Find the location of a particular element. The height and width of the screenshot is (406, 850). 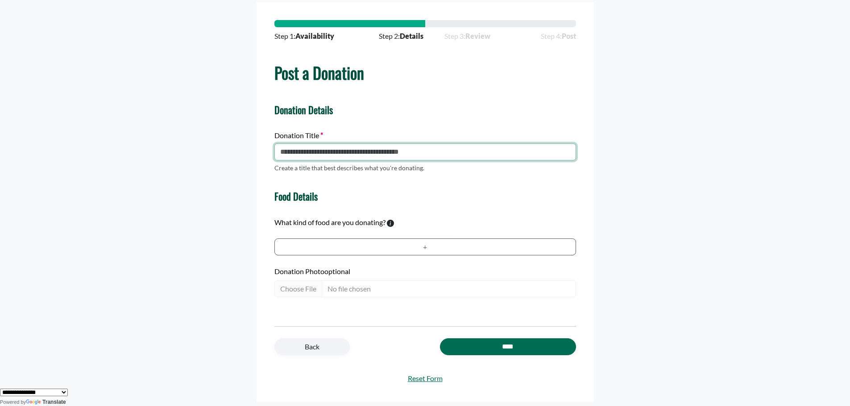

label: Donation Title is located at coordinates (298, 136).